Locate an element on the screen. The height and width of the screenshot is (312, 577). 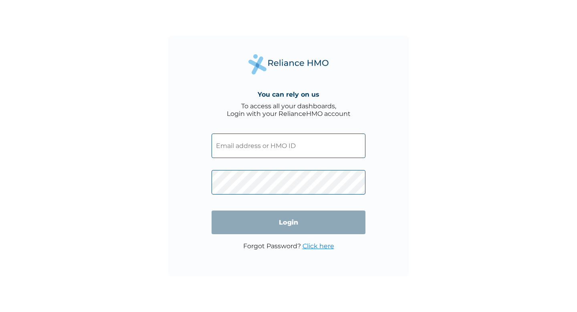
div: To access all your dashboards, Login with your RelianceHMO account is located at coordinates (289, 110).